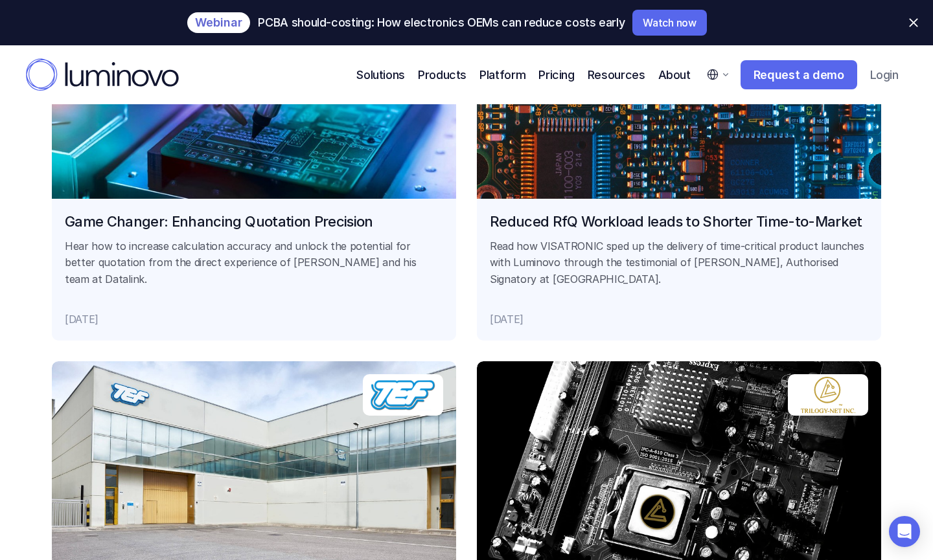  What do you see at coordinates (381, 74) in the screenshot?
I see `p: Solutions` at bounding box center [381, 74].